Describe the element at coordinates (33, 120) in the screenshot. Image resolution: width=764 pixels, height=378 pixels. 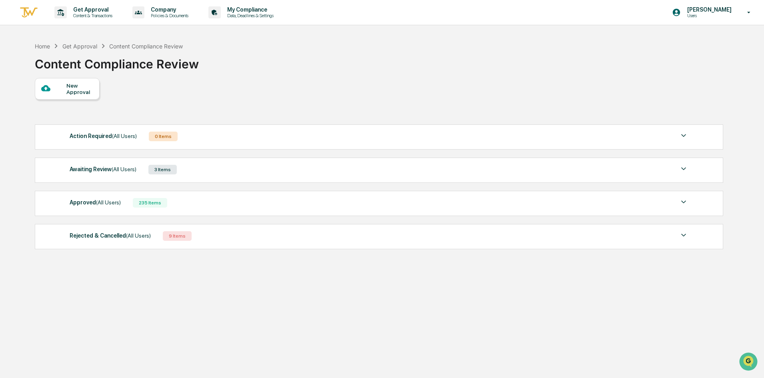
I see `span: Data Lookup` at that location.